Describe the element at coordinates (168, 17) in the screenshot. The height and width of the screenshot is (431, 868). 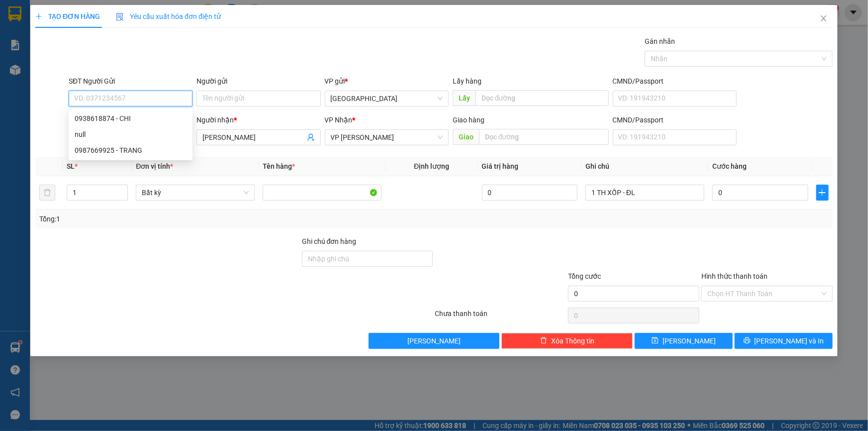
I see `span: Yêu cầu xuất hóa đơn điện tử` at that location.